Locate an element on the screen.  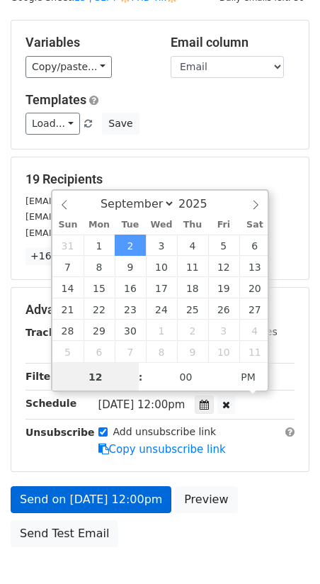
span: October 1, 2025 is located at coordinates (162, 330).